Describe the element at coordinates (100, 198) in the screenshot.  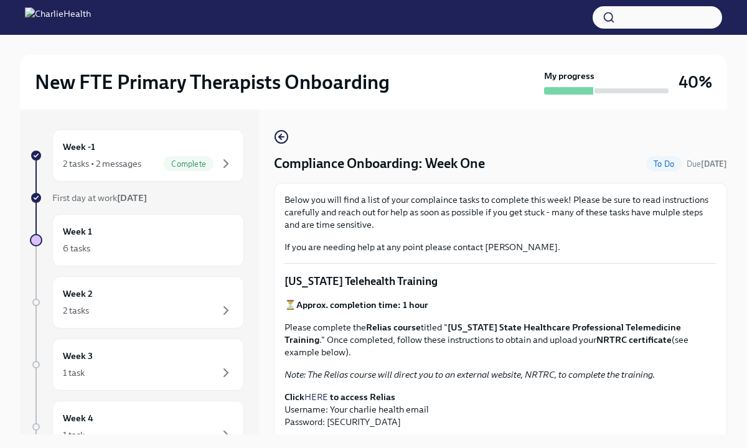
I see `span: First day at work` at that location.